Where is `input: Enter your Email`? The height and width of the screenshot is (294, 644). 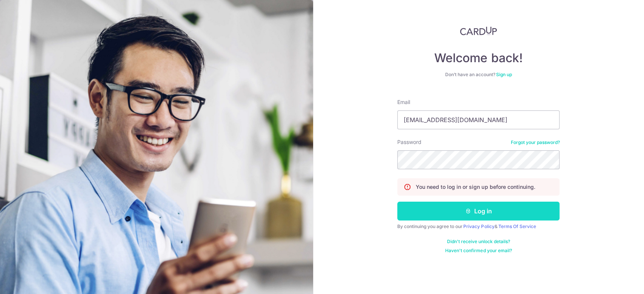 input: Enter your Email is located at coordinates (479, 120).